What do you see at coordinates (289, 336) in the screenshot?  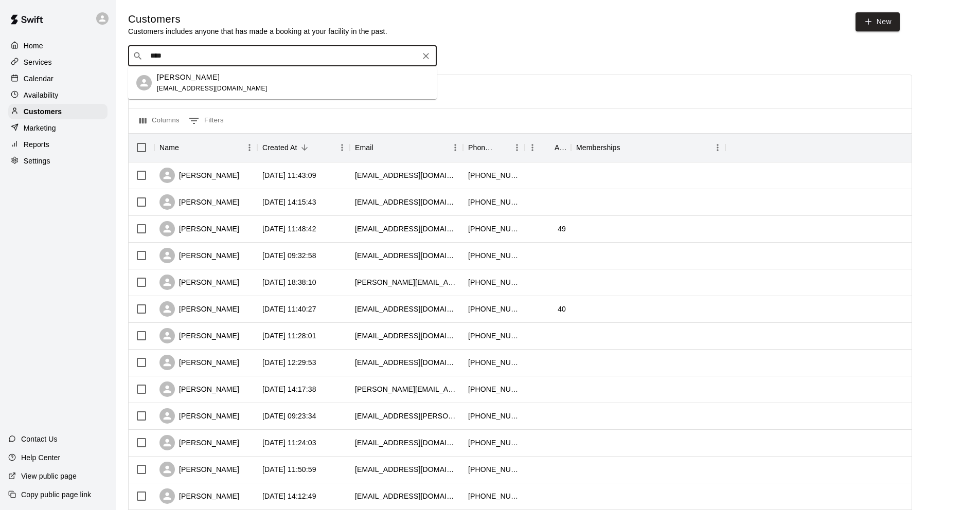 I see `div: 2025-10-04 11:28:01` at bounding box center [289, 336].